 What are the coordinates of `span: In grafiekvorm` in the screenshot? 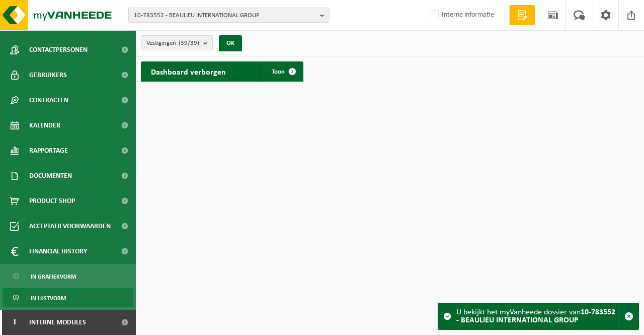 It's located at (53, 277).